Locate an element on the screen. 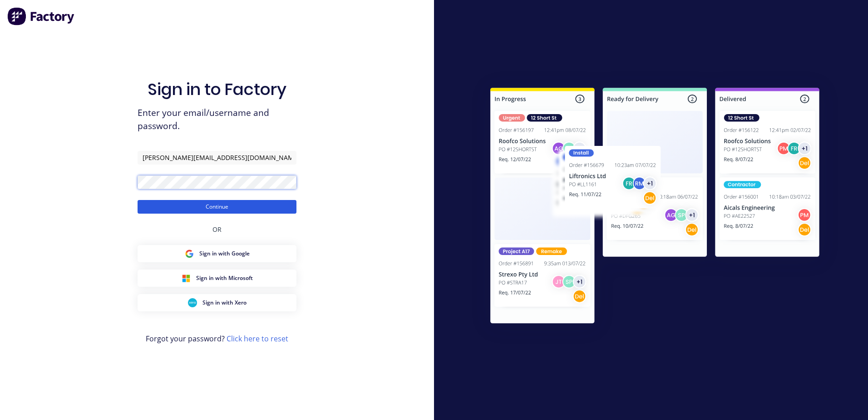 The width and height of the screenshot is (868, 420). h1: Sign in to Factory is located at coordinates (217, 89).